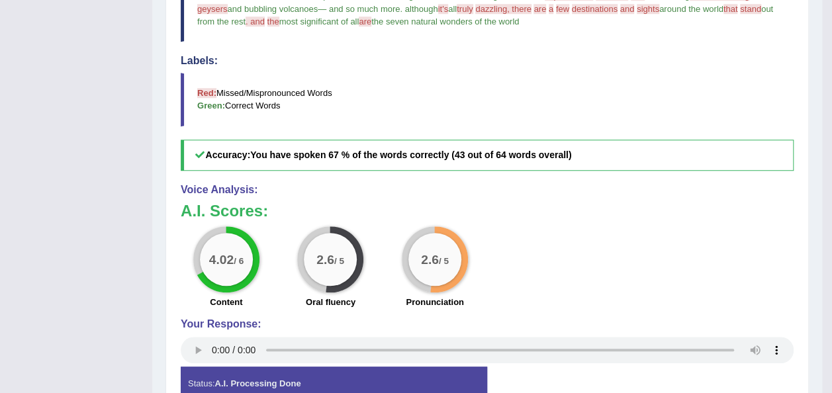 The width and height of the screenshot is (832, 393). I want to click on label: Pronunciation, so click(434, 302).